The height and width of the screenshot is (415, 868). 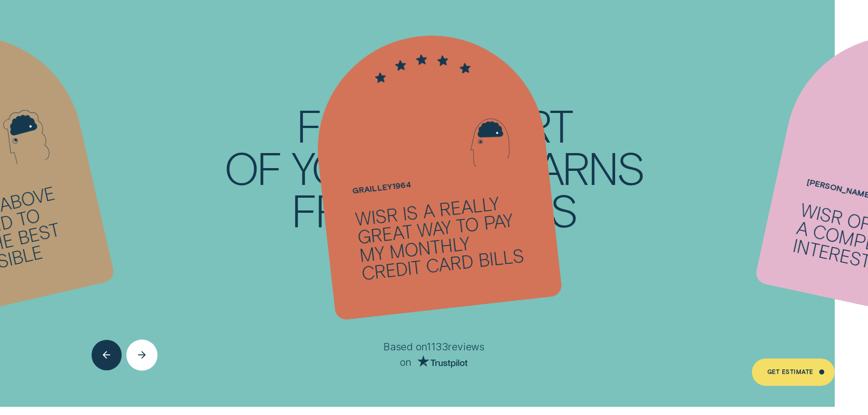 I want to click on a: Go to Trust Pilot, so click(x=440, y=362).